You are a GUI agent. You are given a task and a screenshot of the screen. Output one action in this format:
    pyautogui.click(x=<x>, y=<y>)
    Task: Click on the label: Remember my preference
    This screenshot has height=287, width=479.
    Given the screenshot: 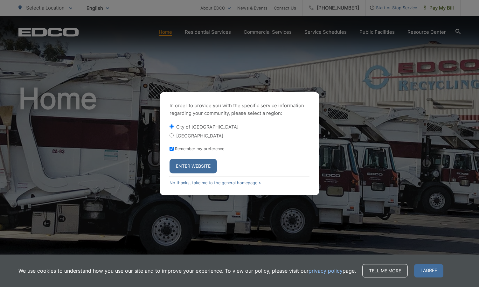 What is the action you would take?
    pyautogui.click(x=199, y=149)
    